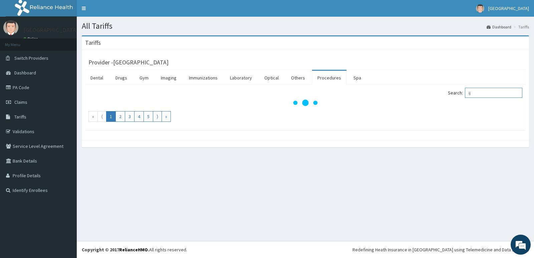 Image resolution: width=534 pixels, height=258 pixels. What do you see at coordinates (144, 78) in the screenshot?
I see `a: Gym` at bounding box center [144, 78].